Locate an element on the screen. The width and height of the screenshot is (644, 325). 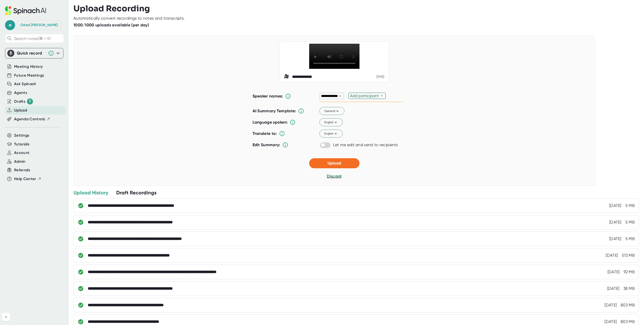
span: o is located at coordinates (10, 25).